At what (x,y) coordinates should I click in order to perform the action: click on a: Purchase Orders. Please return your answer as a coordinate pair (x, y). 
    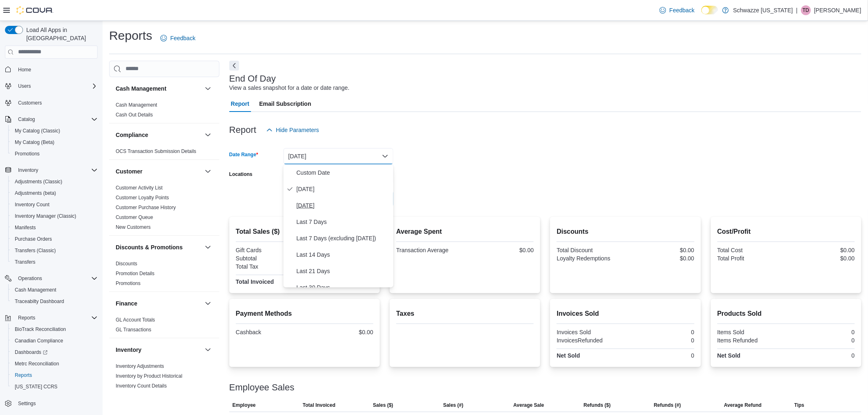
    Looking at the image, I should click on (33, 239).